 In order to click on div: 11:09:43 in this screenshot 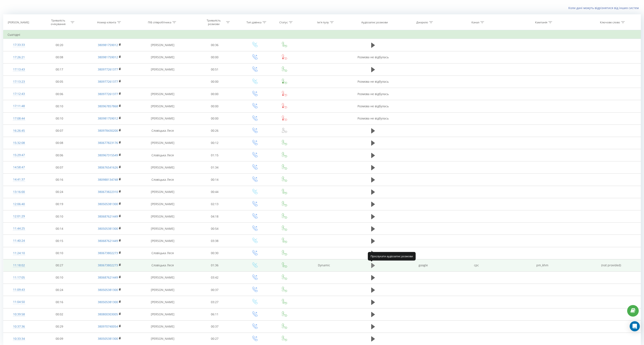, I will do `click(19, 290)`.